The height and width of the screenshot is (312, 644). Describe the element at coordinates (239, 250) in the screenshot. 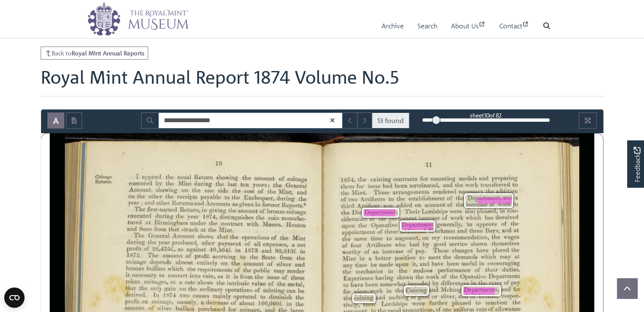

I see `span: in` at that location.